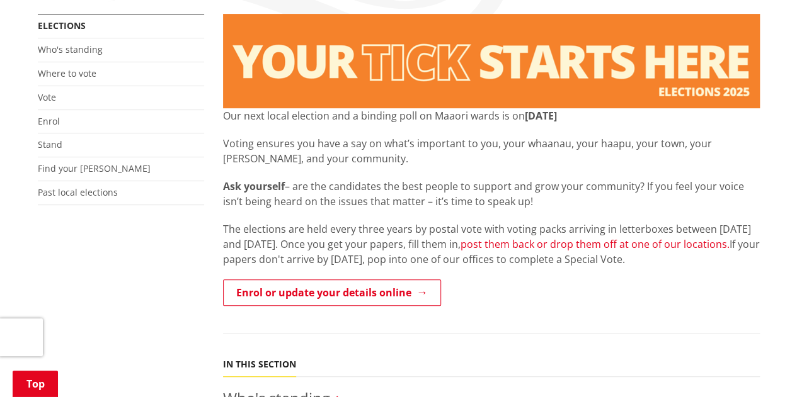  What do you see at coordinates (491, 244) in the screenshot?
I see `p: The elections are held every three years by postal vote with voting packs arriving in letterboxes...` at bounding box center [491, 244].